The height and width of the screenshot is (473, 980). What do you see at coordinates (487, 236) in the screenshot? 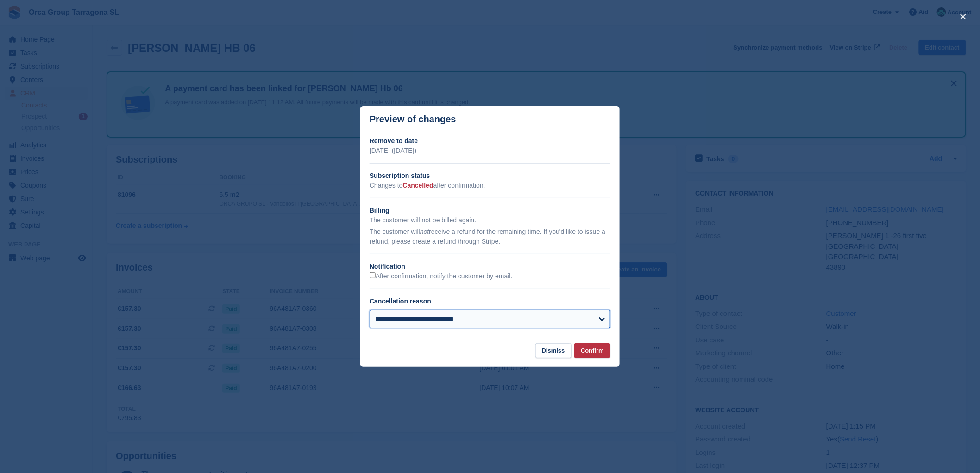
I see `font: receive a refund for the remaining time. If you'd like to issue a refund, please create a refund ...` at bounding box center [487, 236].